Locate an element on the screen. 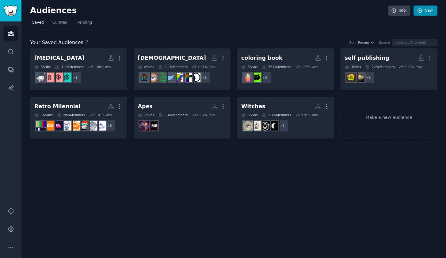 This screenshot has height=258, width=446. img: GME is located at coordinates (153, 126).